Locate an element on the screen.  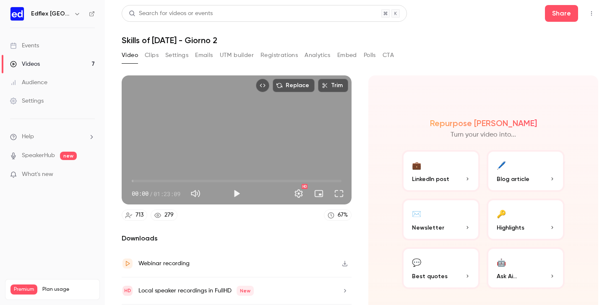
span: 01:23:09 is located at coordinates (167, 194).